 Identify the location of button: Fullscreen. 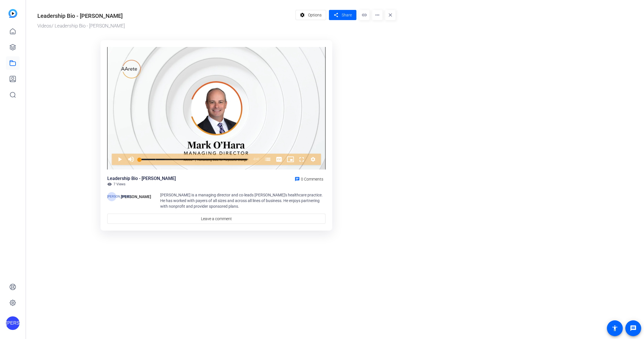
(302, 160).